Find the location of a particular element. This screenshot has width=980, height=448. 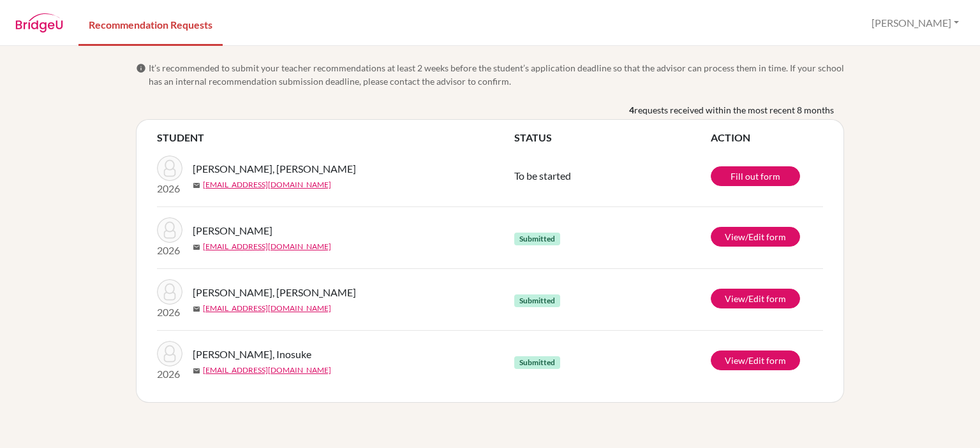

th: ACTION is located at coordinates (767, 138).